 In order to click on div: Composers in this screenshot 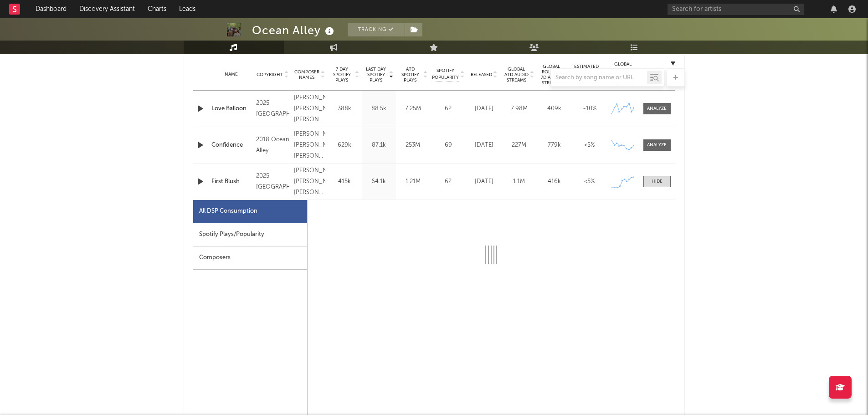, I will do `click(250, 258)`.